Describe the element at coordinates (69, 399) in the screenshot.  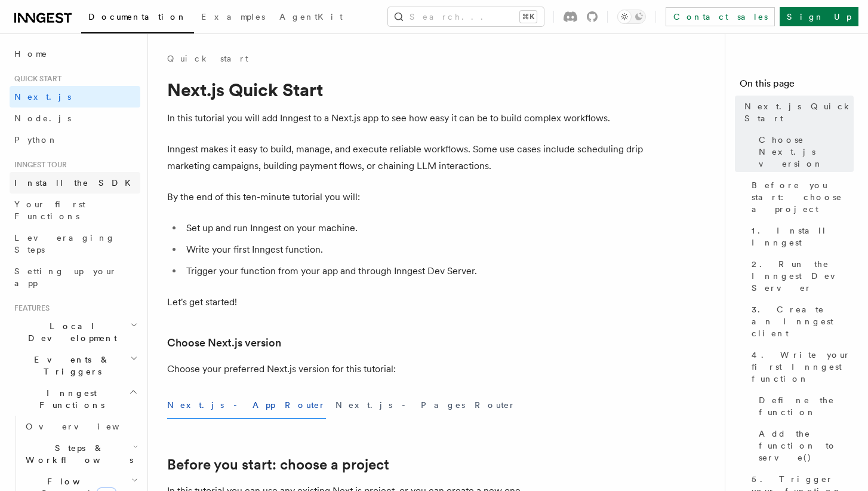
I see `span: Inngest Functions` at that location.